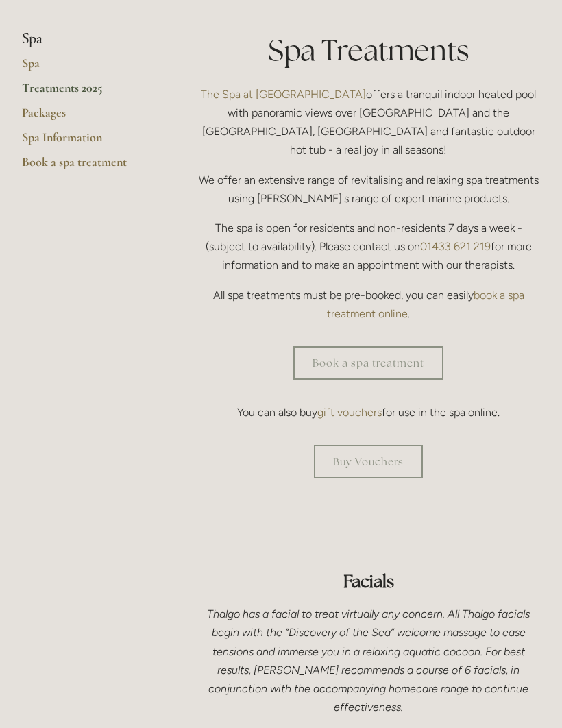  Describe the element at coordinates (368, 247) in the screenshot. I see `p: The spa is open for residents and non-residents 7 days a week - (subject to availability). Please...` at that location.